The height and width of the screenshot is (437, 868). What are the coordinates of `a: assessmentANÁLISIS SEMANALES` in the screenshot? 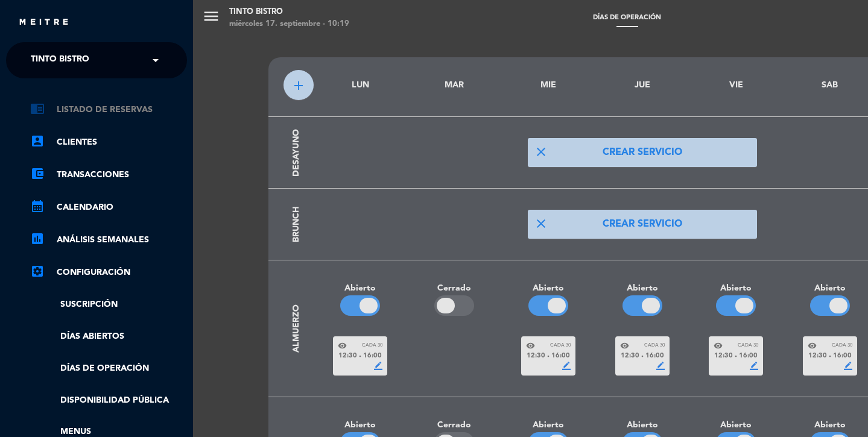 It's located at (109, 240).